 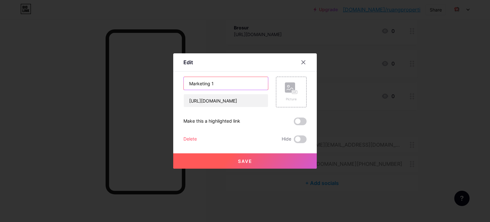 What do you see at coordinates (212, 121) in the screenshot?
I see `div: Make this a highlighted link` at bounding box center [212, 121].